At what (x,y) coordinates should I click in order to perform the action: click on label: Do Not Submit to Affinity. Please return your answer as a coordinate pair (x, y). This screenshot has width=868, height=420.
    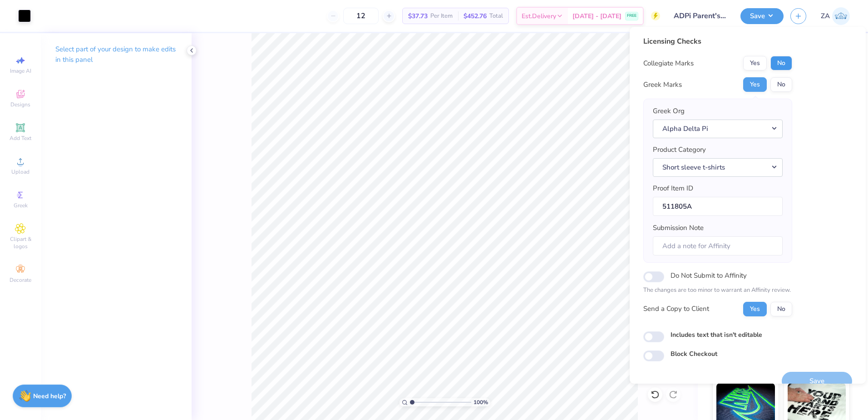
    Looking at the image, I should click on (708, 275).